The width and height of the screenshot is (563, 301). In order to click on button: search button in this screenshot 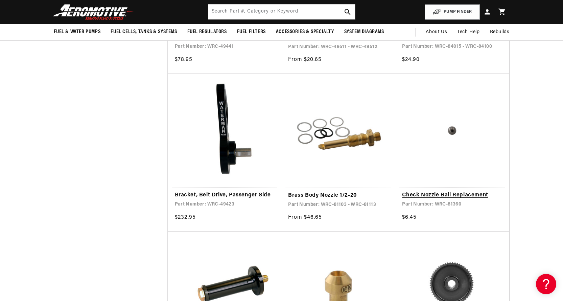, I will do `click(348, 12)`.